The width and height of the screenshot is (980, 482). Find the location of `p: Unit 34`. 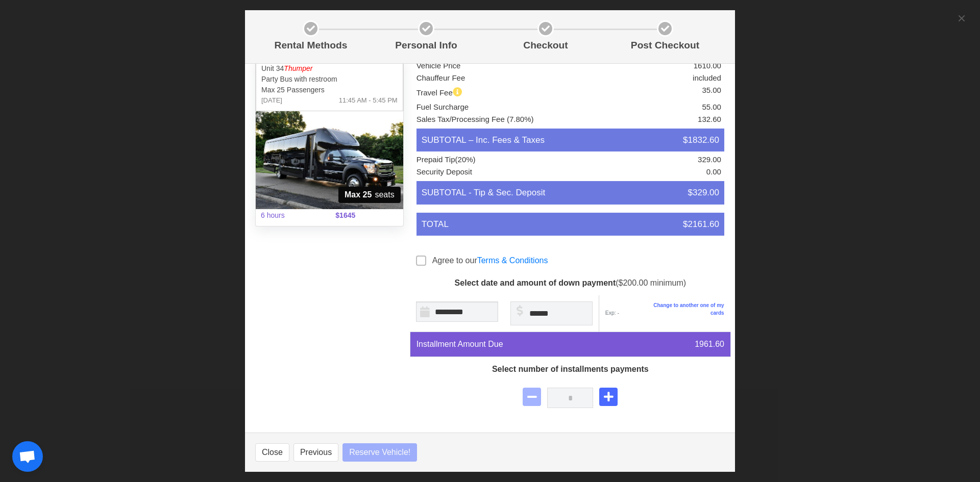

p: Unit 34 is located at coordinates (329, 68).